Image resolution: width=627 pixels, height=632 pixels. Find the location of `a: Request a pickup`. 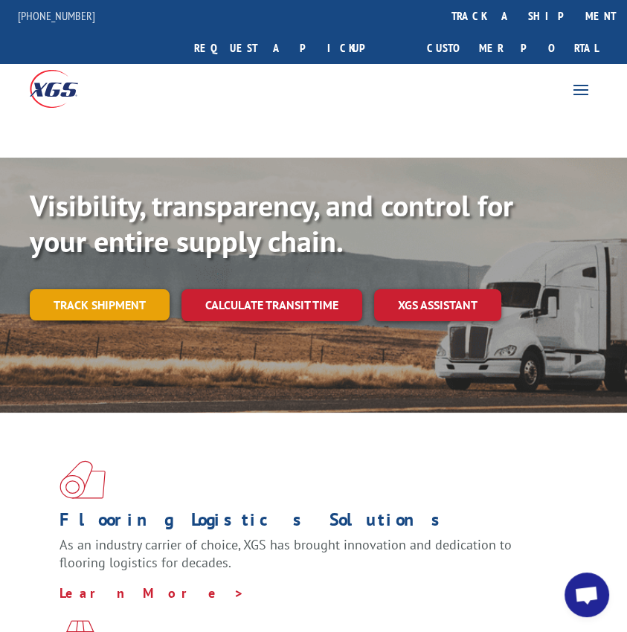

a: Request a pickup is located at coordinates (290, 48).